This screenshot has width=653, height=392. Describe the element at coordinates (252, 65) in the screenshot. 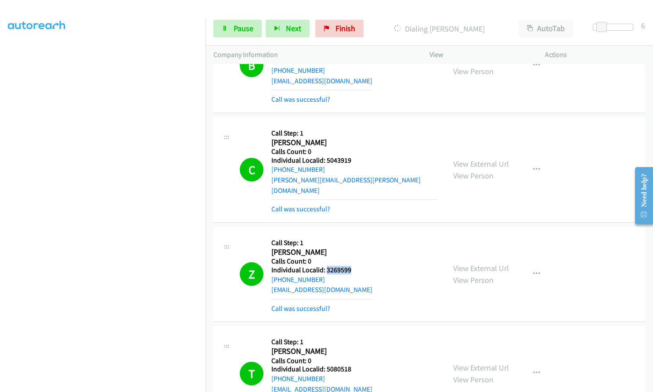

I see `h1: B` at that location.